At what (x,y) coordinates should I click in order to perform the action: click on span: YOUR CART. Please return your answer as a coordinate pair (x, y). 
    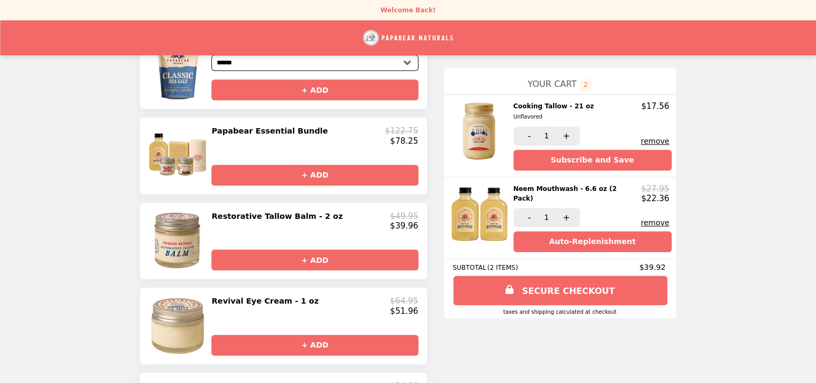
    Looking at the image, I should click on (552, 84).